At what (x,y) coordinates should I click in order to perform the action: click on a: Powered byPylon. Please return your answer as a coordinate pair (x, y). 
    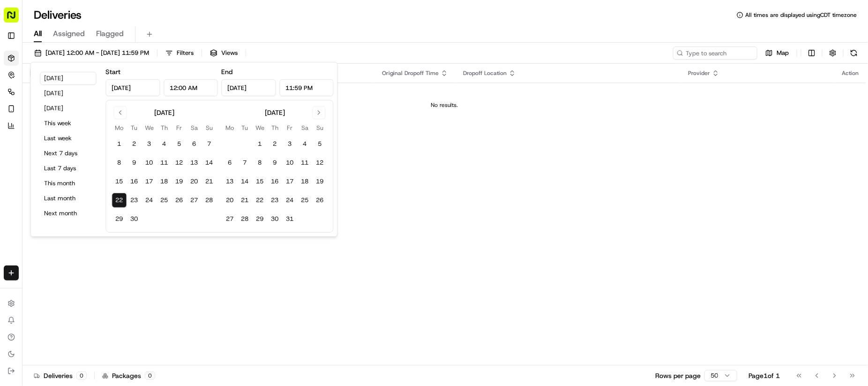
    Looking at the image, I should click on (89, 236).